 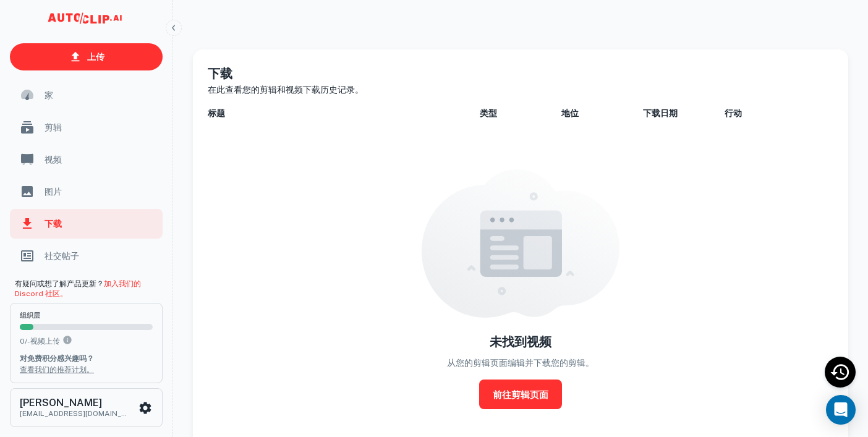 I want to click on font: 对免费积分感兴趣吗？, so click(x=57, y=359).